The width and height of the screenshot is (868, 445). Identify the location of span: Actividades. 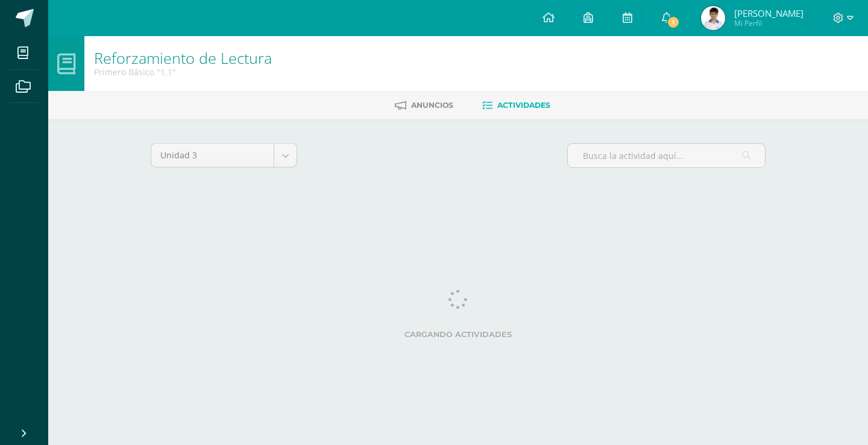
(524, 105).